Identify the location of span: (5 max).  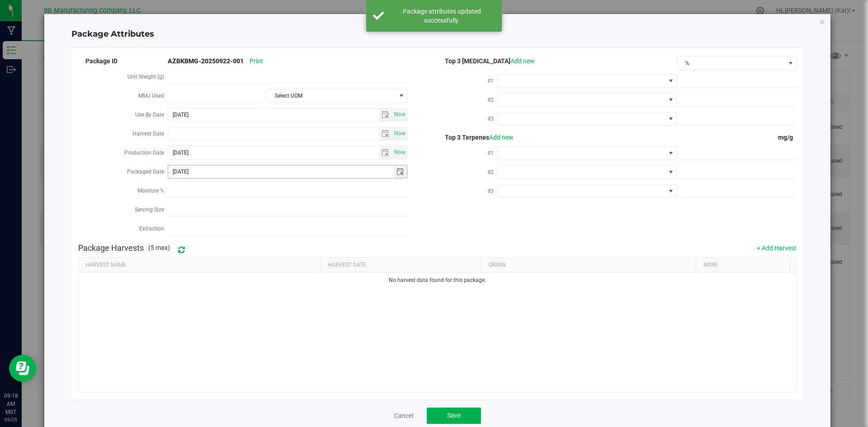
(159, 247).